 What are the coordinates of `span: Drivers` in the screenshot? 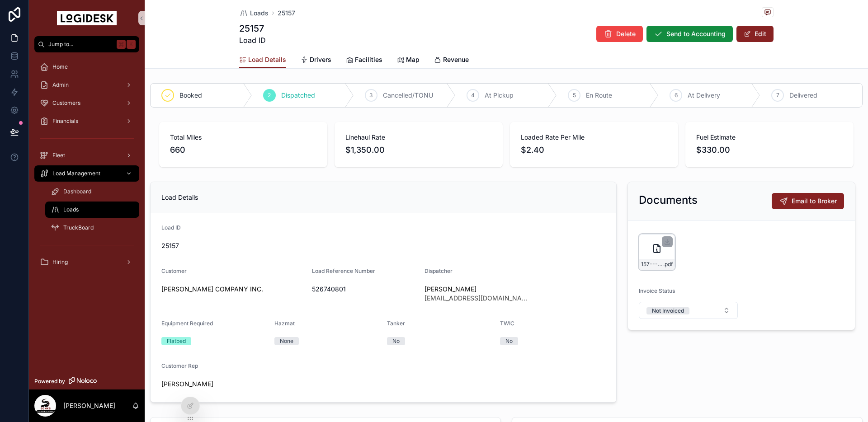 It's located at (321, 59).